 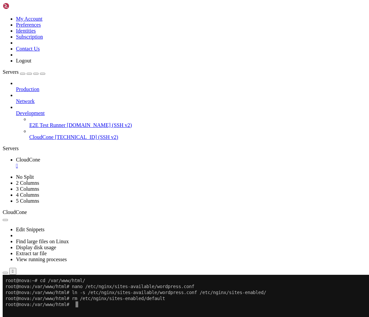 What do you see at coordinates (25, 101) in the screenshot?
I see `span: Network` at bounding box center [25, 101].